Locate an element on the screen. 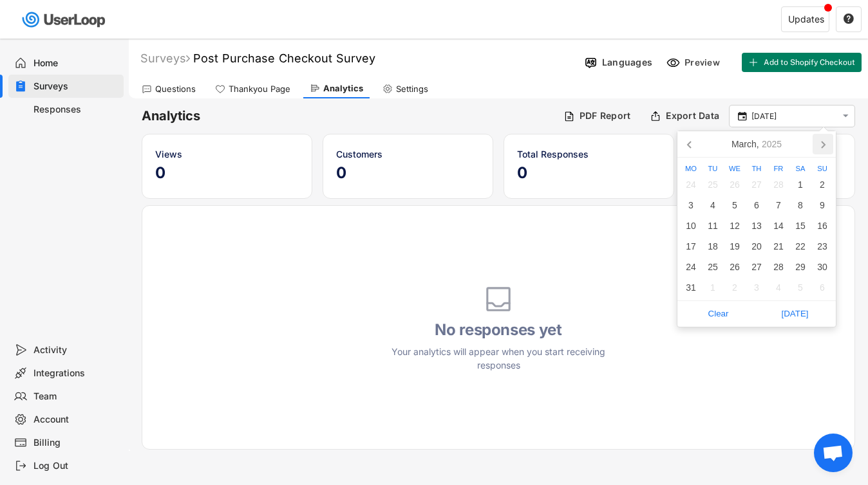 Image resolution: width=868 pixels, height=485 pixels. div: 8 is located at coordinates (800, 205).